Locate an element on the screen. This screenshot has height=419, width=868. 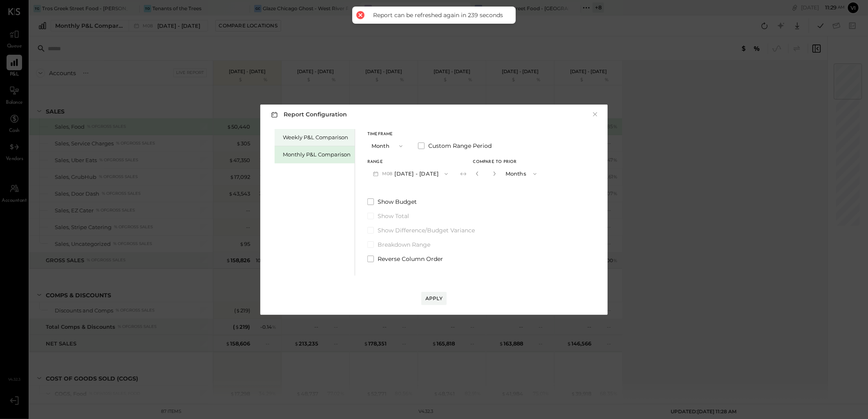
h3: Report Configuration is located at coordinates (308, 114).